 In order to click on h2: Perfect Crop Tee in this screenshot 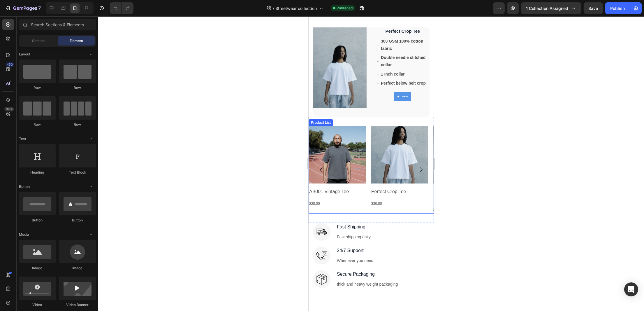, I will do `click(91, 175)`.